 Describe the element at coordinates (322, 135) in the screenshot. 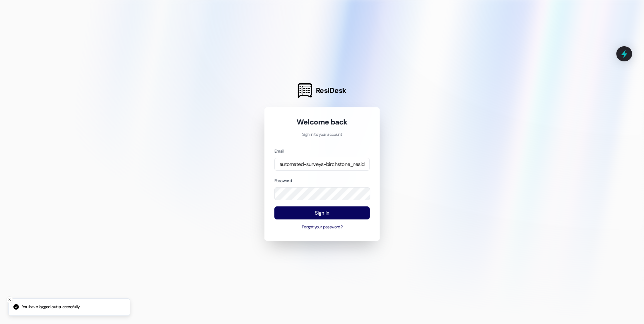

I see `p: Sign in to your account` at that location.